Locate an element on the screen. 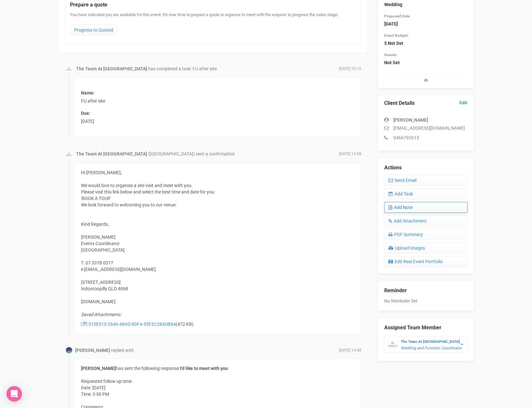 The width and height of the screenshot is (532, 408). strong: $ Not Set is located at coordinates (394, 43).